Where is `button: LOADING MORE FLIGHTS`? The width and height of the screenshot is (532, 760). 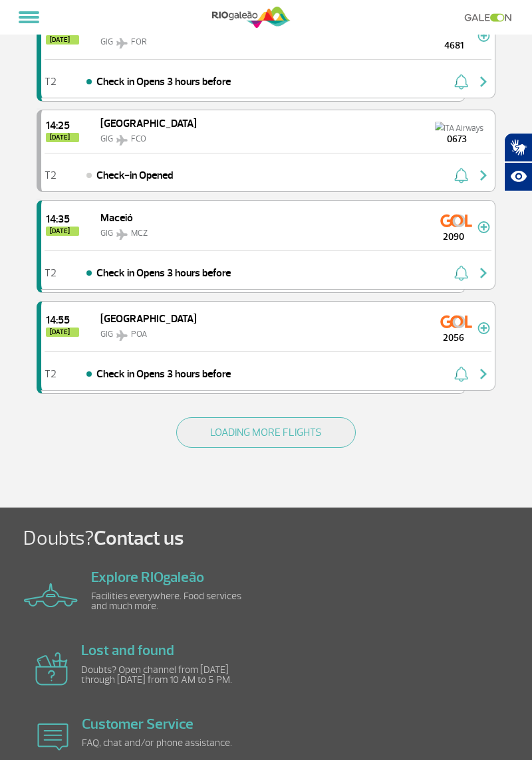 button: LOADING MORE FLIGHTS is located at coordinates (266, 432).